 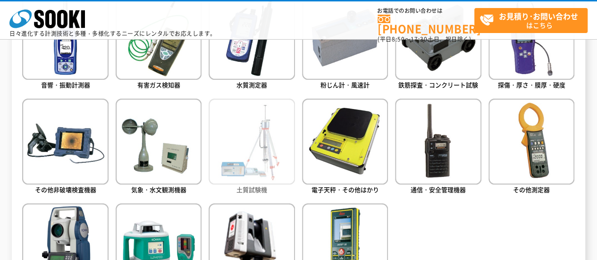 I want to click on a: 土質試験機, so click(x=251, y=147).